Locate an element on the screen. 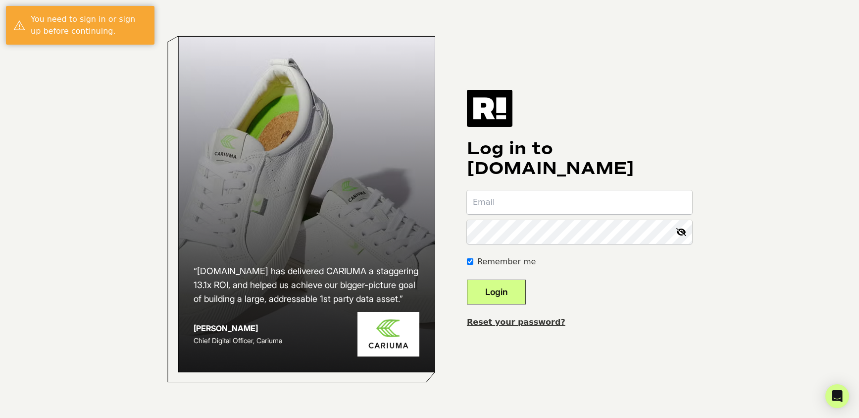 The image size is (859, 418). a: Reset your password? is located at coordinates (516, 321).